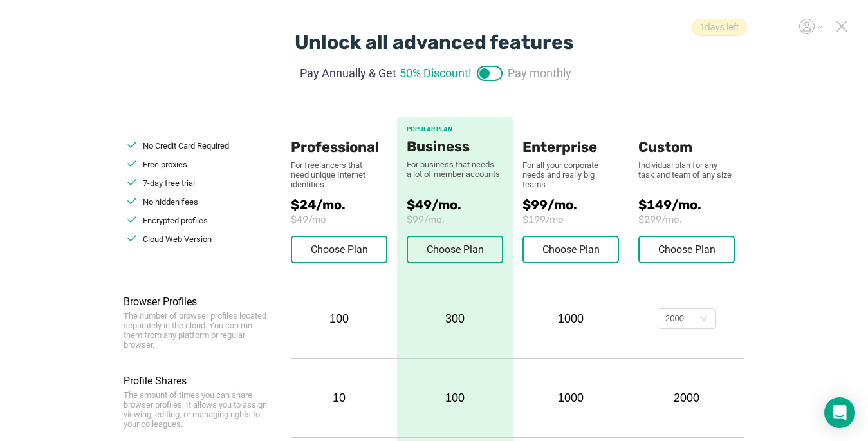 This screenshot has height=441, width=868. I want to click on div: Open Intercom Messenger, so click(840, 413).